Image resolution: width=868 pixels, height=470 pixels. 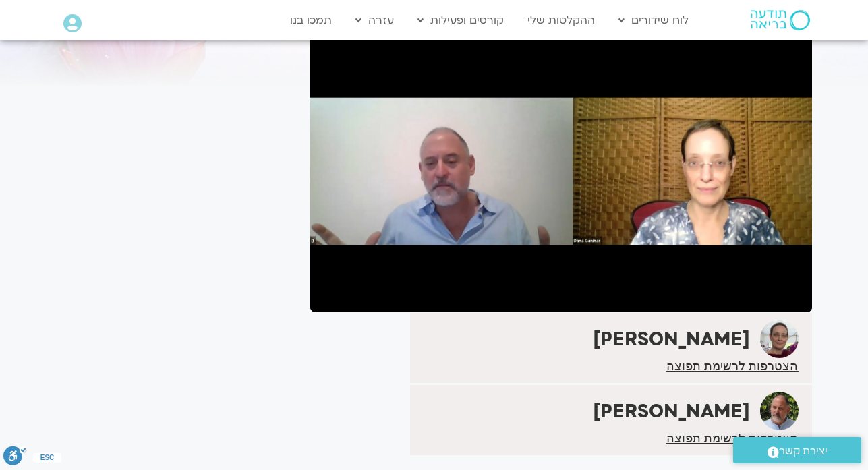 What do you see at coordinates (780, 20) in the screenshot?
I see `img: תודעה בריאה` at bounding box center [780, 20].